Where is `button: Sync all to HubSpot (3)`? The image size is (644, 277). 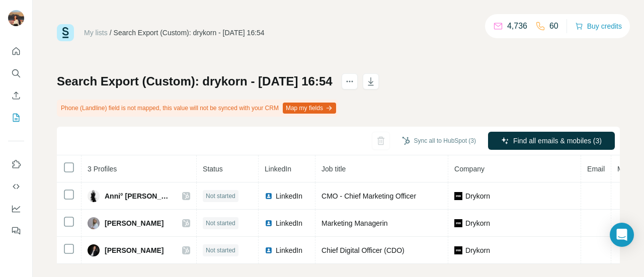 button: Sync all to HubSpot (3) is located at coordinates (438, 141).